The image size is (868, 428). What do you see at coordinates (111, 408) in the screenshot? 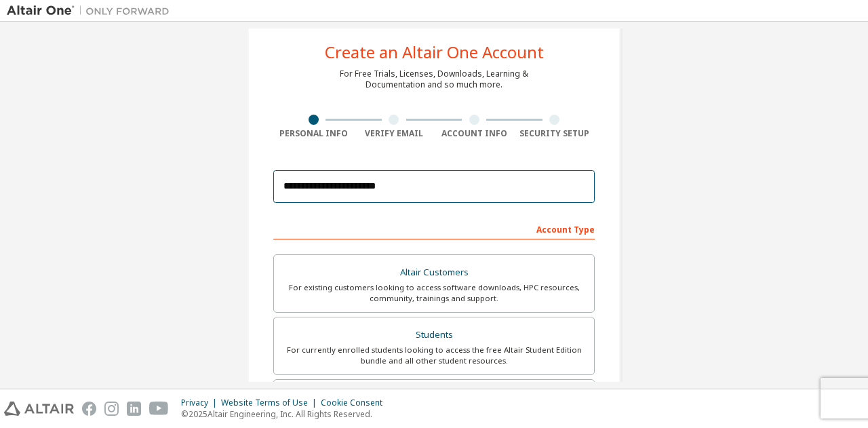
I see `img: instagram.svg` at bounding box center [111, 408].